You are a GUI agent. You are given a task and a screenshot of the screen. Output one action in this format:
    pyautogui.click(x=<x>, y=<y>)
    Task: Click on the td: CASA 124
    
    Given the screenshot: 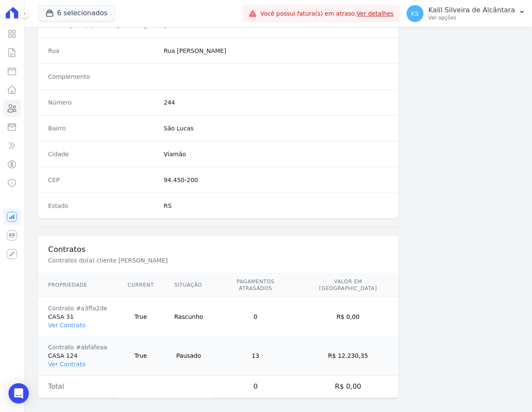 What is the action you would take?
    pyautogui.click(x=77, y=355)
    